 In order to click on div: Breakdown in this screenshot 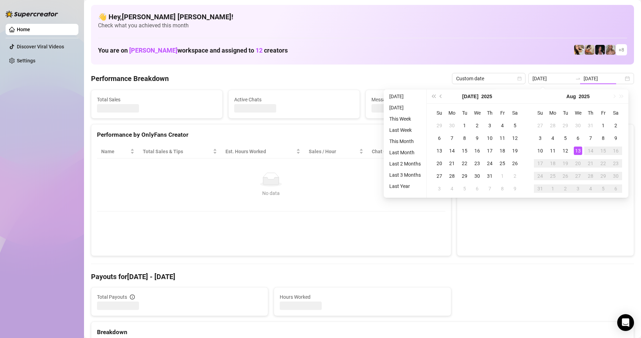, I will do `click(363, 332)`.